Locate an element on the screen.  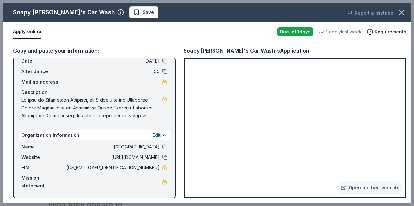
span: Name is located at coordinates (43, 147).